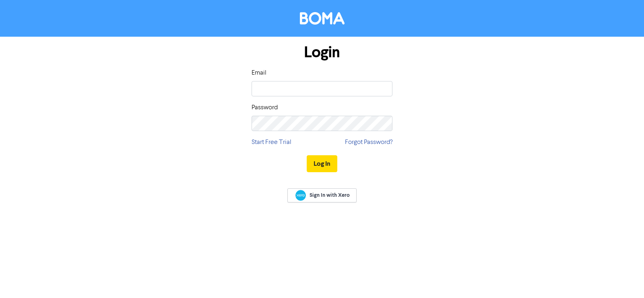 This screenshot has width=644, height=298. What do you see at coordinates (322, 18) in the screenshot?
I see `img: BOMA Logo` at bounding box center [322, 18].